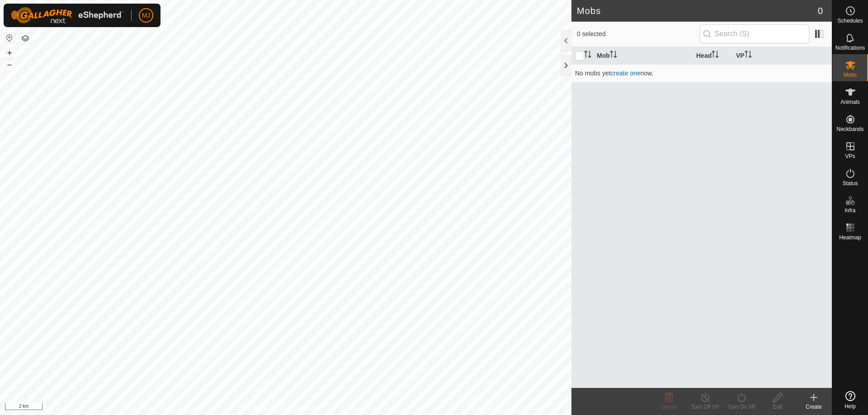  I want to click on input: Search (S), so click(754, 34).